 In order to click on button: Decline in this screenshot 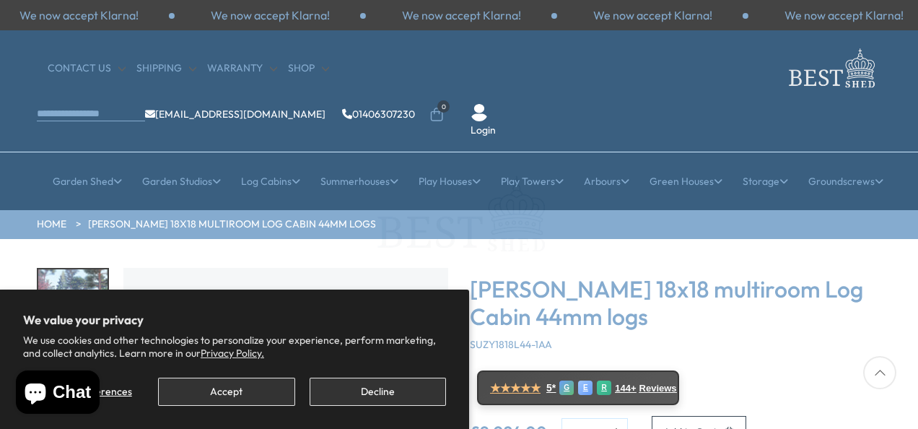, I will do `click(377, 391)`.